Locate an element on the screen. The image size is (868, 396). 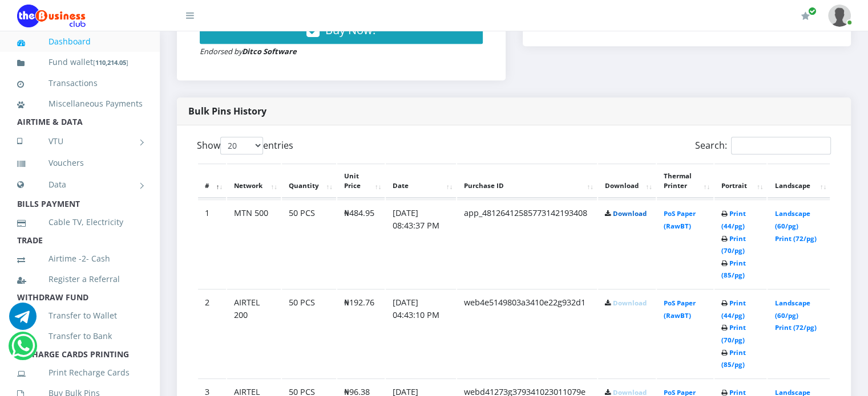
a: Fund wallet[110,214.05] is located at coordinates (80, 62).